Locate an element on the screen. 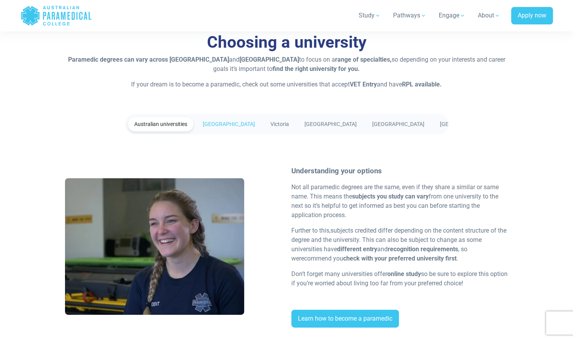 The height and width of the screenshot is (340, 573). strong: online study is located at coordinates (404, 273).